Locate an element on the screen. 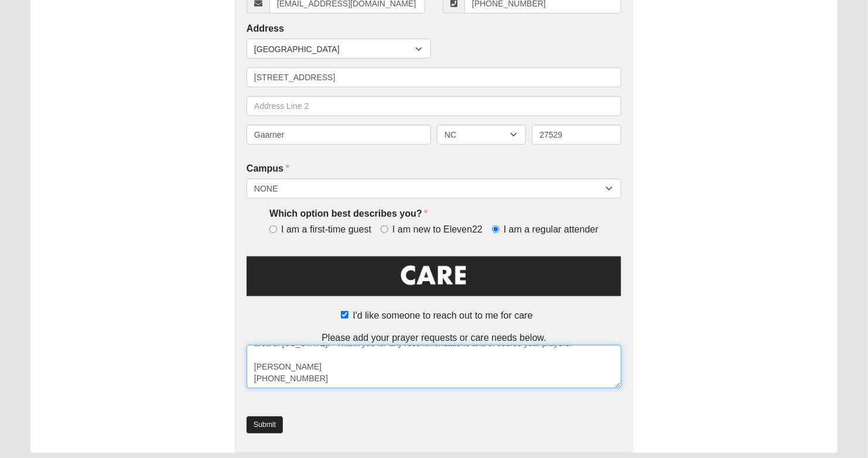 The width and height of the screenshot is (868, 458). input: City is located at coordinates (338, 135).